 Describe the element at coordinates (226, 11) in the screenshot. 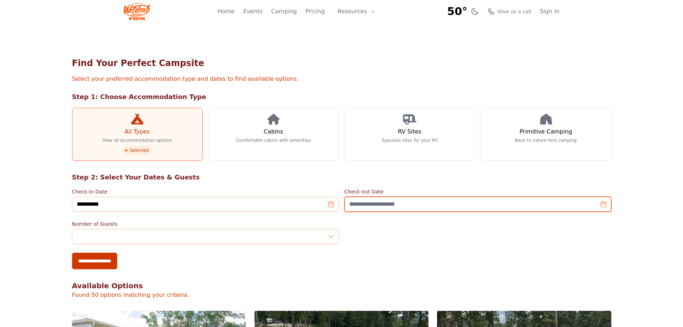

I see `a: Home` at that location.